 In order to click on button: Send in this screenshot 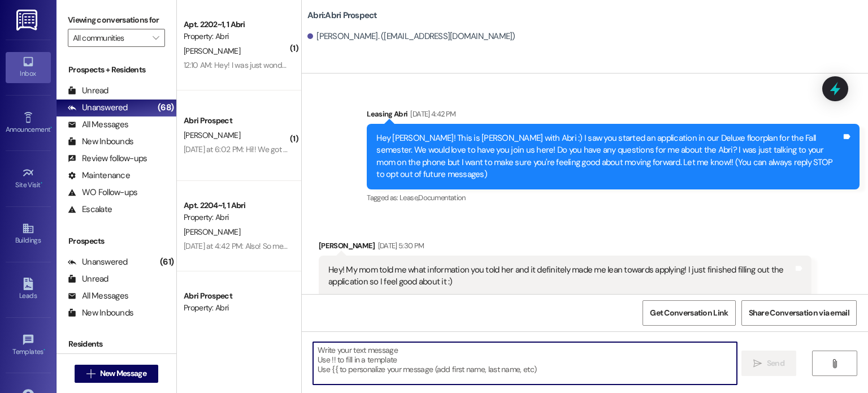, I will do `click(768, 363)`.